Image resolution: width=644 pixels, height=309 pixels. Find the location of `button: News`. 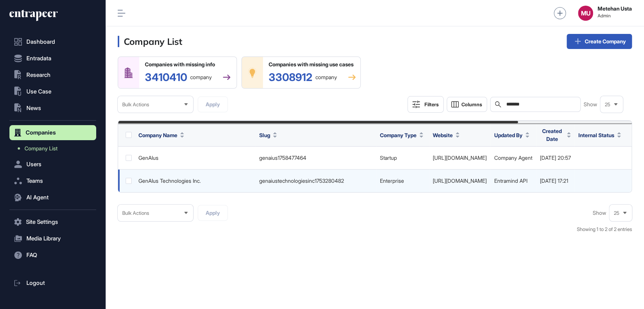

button: News is located at coordinates (53, 108).